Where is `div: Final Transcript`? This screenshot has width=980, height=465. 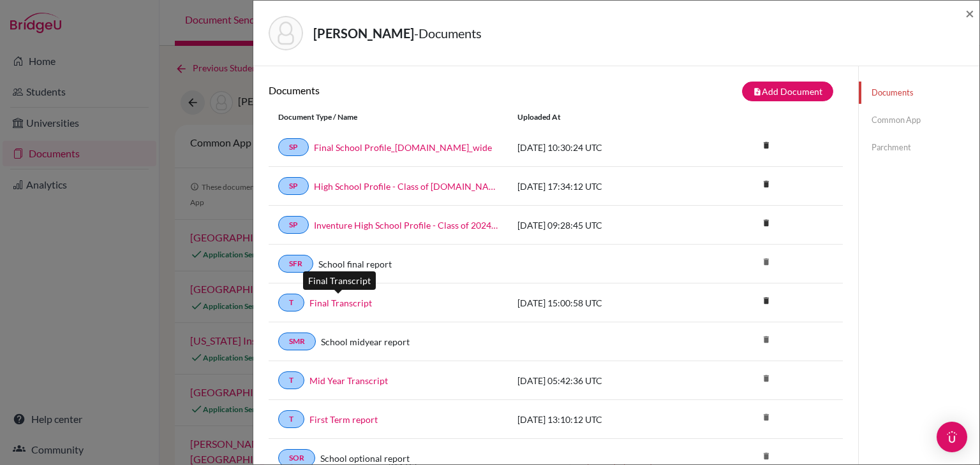
div: Final Transcript is located at coordinates (340, 281).